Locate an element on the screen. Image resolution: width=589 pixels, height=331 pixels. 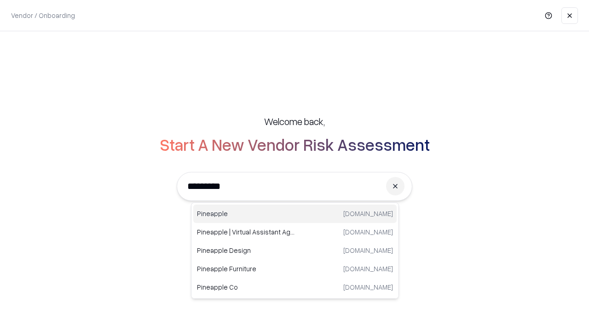
p: Pineapple Co is located at coordinates (246, 287).